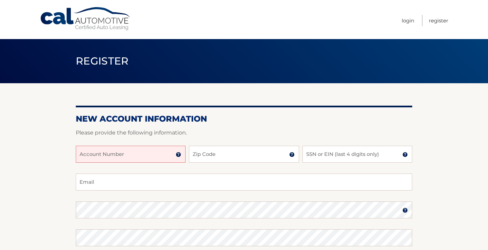  Describe the element at coordinates (244, 119) in the screenshot. I see `h2: New Account Information` at that location.